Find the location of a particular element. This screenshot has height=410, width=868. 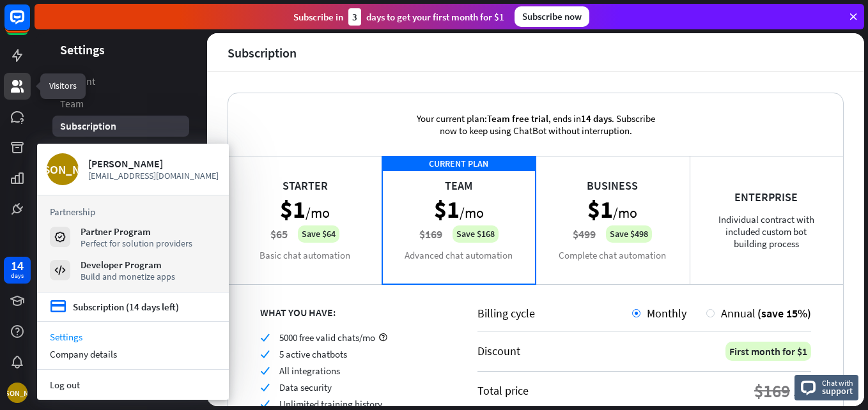

div: 14 is located at coordinates (17, 266).